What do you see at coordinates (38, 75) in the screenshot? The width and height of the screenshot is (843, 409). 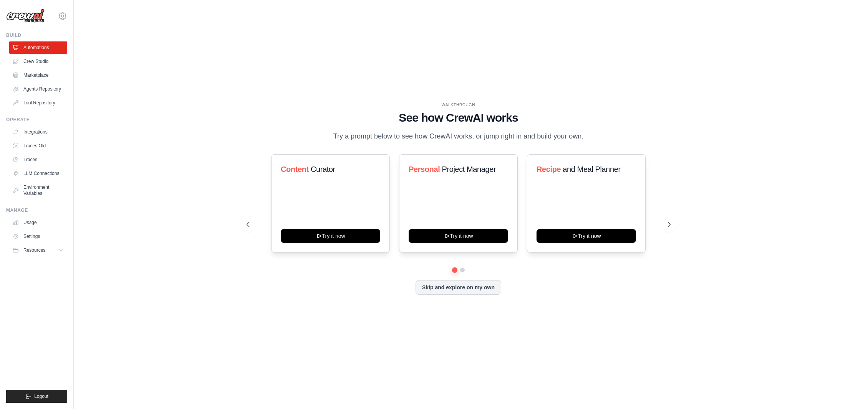 I see `a: Marketplace` at bounding box center [38, 75].